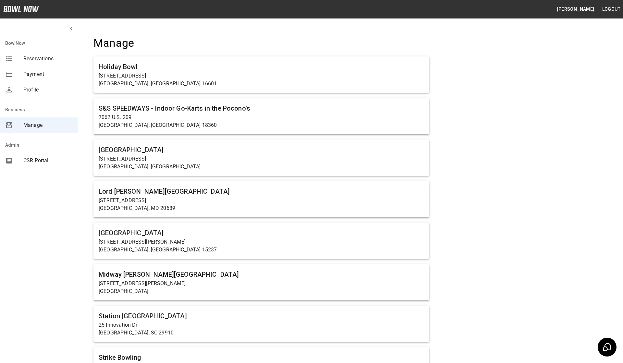 This screenshot has width=623, height=363. I want to click on img: logo, so click(21, 9).